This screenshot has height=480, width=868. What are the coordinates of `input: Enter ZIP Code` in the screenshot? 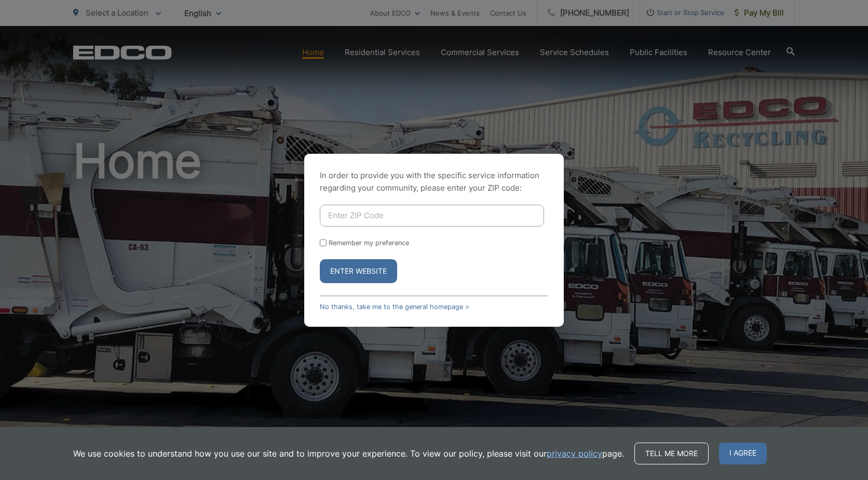 It's located at (432, 215).